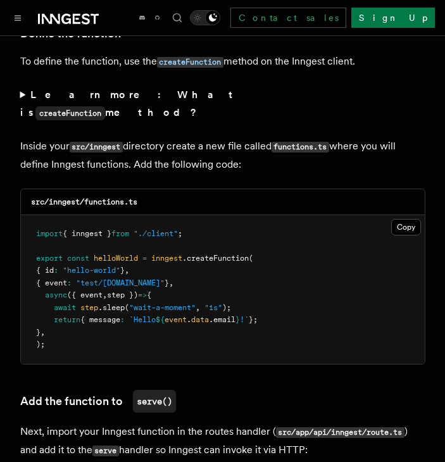 The width and height of the screenshot is (445, 462). I want to click on span: event, so click(175, 320).